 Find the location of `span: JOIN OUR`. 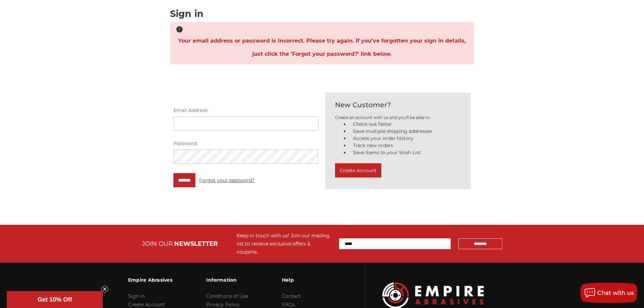

span: JOIN OUR is located at coordinates (157, 244).